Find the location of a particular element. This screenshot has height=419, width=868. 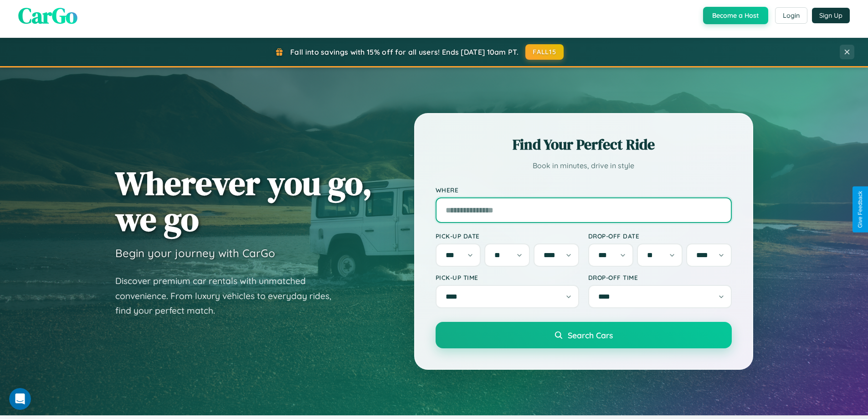

h2: Find Your Perfect Ride is located at coordinates (584, 145).